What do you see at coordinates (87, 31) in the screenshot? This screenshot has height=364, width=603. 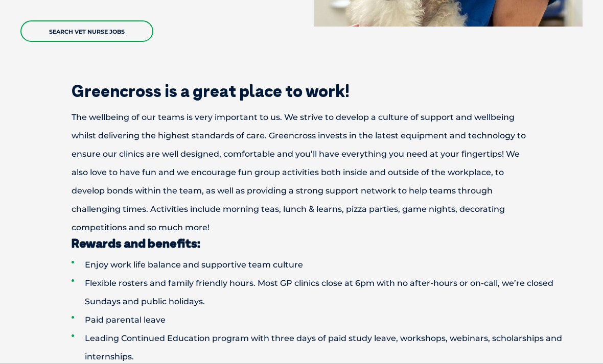 I see `a: Search Vet Nurse Jobs` at bounding box center [87, 31].